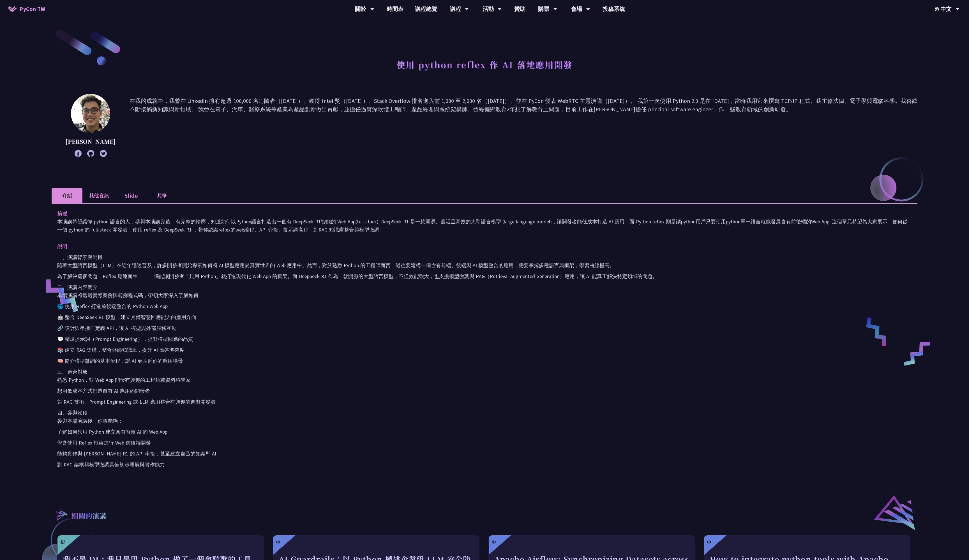 The image size is (969, 560). What do you see at coordinates (89, 516) in the screenshot?
I see `p: 相關的演講` at bounding box center [89, 516].